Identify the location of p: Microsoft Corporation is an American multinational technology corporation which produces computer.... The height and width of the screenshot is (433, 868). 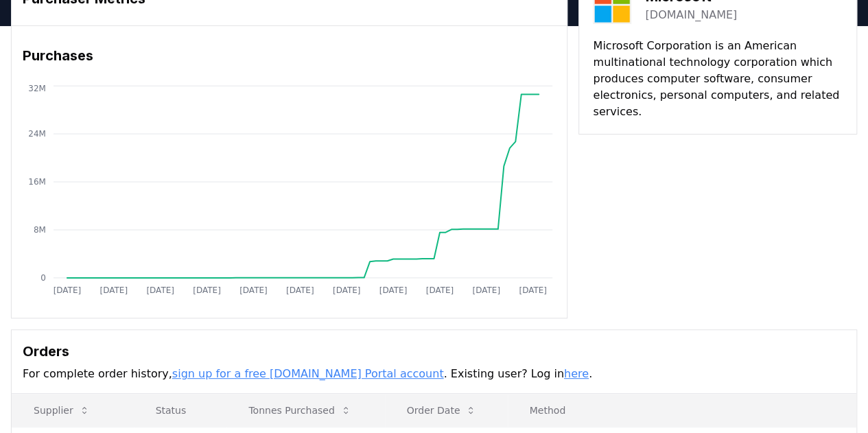
(718, 79).